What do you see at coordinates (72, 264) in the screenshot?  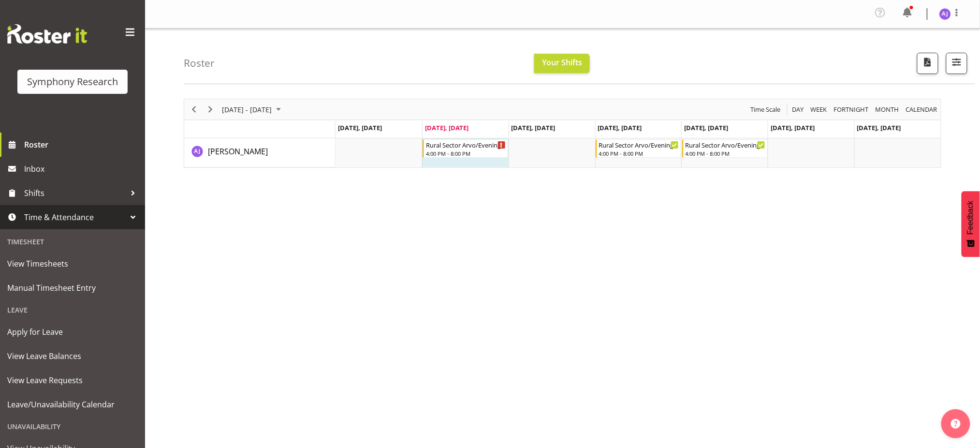 I see `span: View Timesheets` at bounding box center [72, 264].